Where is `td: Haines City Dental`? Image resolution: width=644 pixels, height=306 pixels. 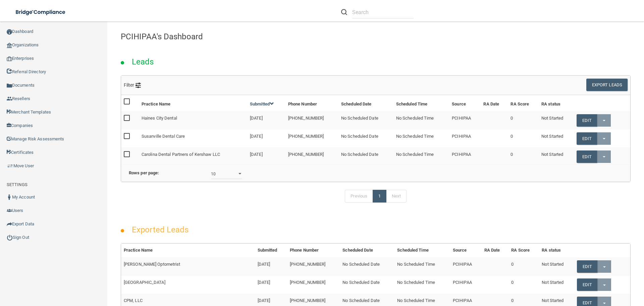 td: Haines City Dental is located at coordinates (193, 120).